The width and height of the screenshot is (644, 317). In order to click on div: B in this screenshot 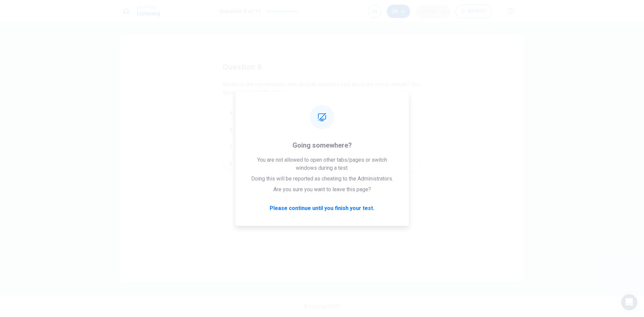, I will do `click(231, 130)`.